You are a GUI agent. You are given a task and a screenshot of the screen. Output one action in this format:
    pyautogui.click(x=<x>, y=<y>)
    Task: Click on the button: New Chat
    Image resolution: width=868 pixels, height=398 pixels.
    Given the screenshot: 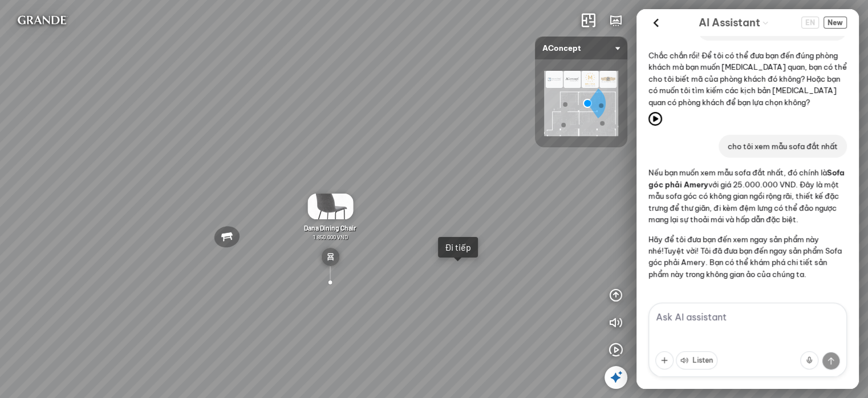 What is the action you would take?
    pyautogui.click(x=835, y=22)
    